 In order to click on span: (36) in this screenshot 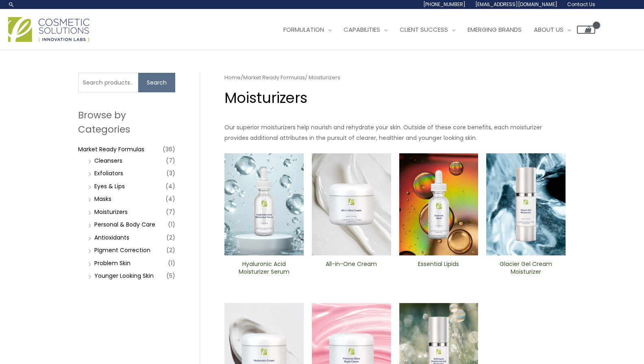, I will do `click(169, 149)`.